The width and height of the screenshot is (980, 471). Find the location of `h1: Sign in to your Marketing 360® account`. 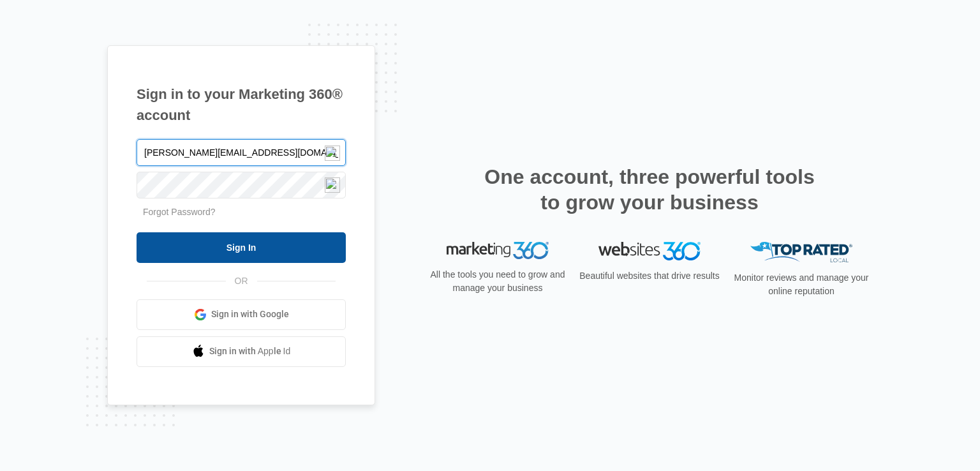

h1: Sign in to your Marketing 360® account is located at coordinates (241, 105).